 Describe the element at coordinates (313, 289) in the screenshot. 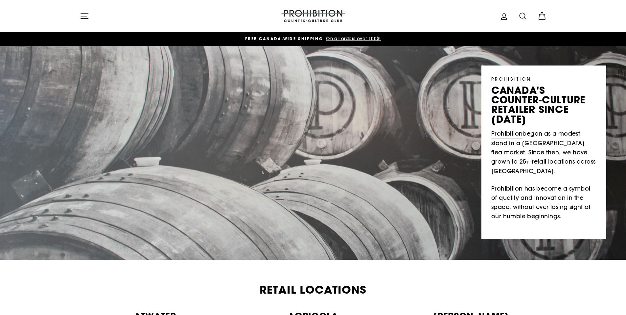

I see `h2: Retail Locations` at that location.